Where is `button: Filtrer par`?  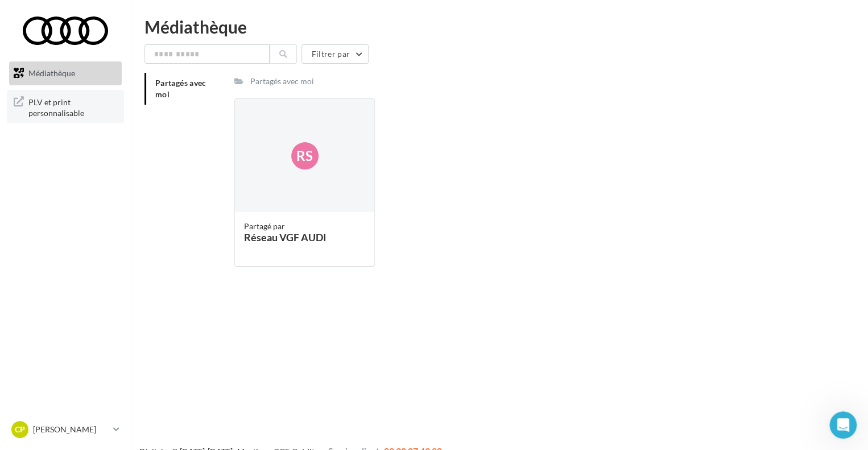 button: Filtrer par is located at coordinates (335, 54).